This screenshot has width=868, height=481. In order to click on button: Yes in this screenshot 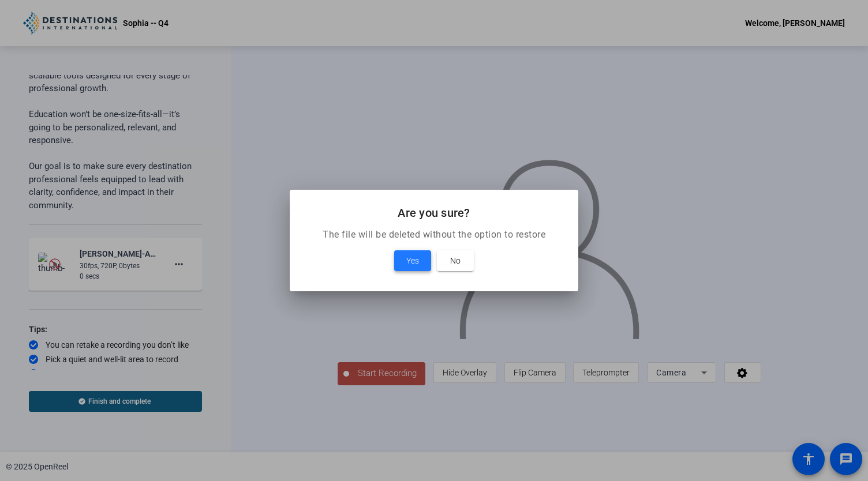, I will do `click(413, 261)`.